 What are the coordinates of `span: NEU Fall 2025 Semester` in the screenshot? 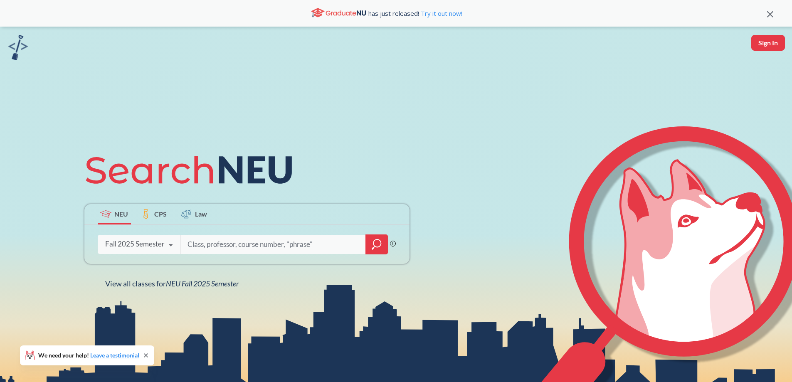 It's located at (202, 284).